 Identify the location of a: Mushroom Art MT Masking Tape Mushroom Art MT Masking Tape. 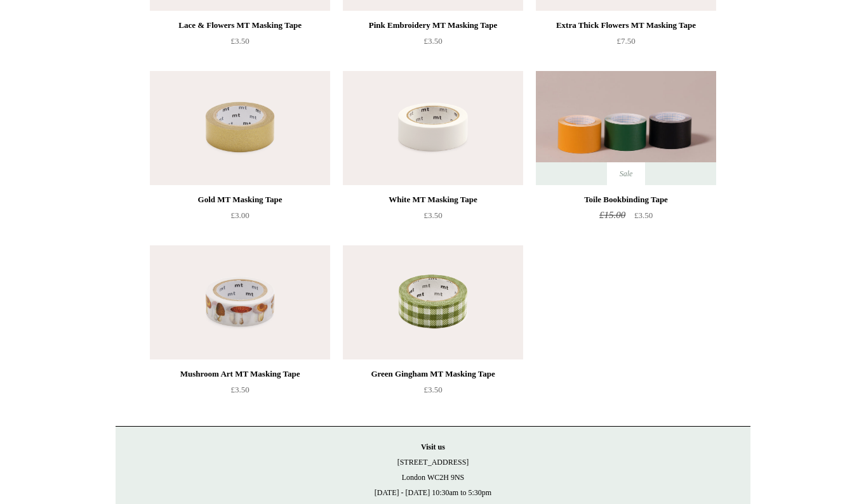
(240, 303).